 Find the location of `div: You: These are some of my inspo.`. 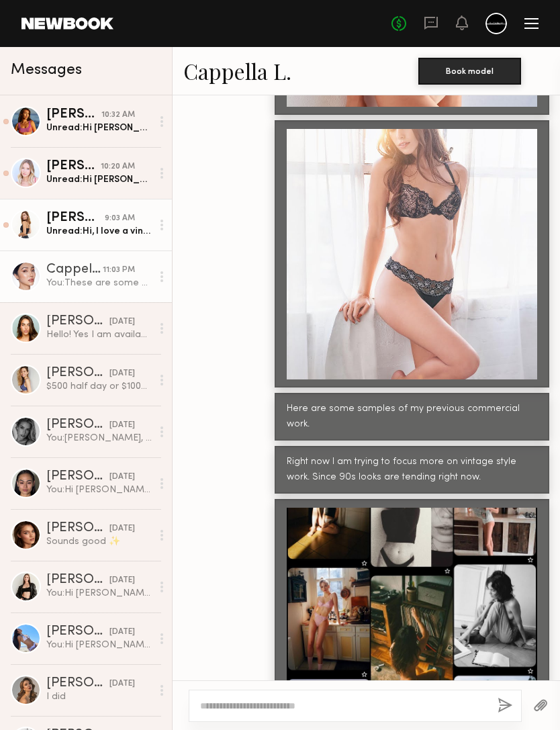

div: You: These are some of my inspo. is located at coordinates (99, 283).